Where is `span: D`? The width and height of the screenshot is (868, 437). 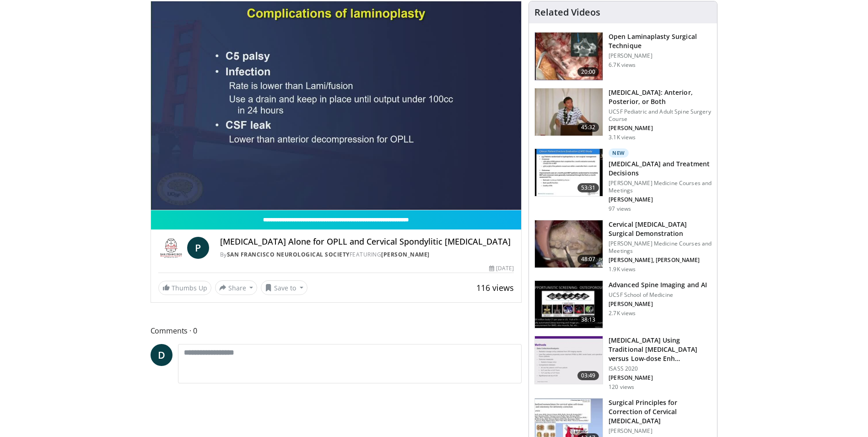 span: D is located at coordinates (161, 355).